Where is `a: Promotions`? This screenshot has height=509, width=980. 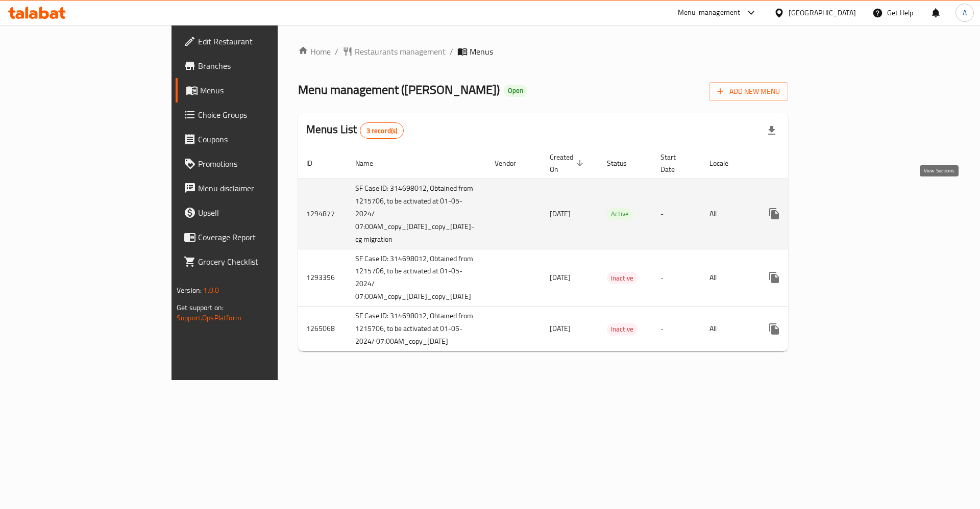 a: Promotions is located at coordinates (255, 164).